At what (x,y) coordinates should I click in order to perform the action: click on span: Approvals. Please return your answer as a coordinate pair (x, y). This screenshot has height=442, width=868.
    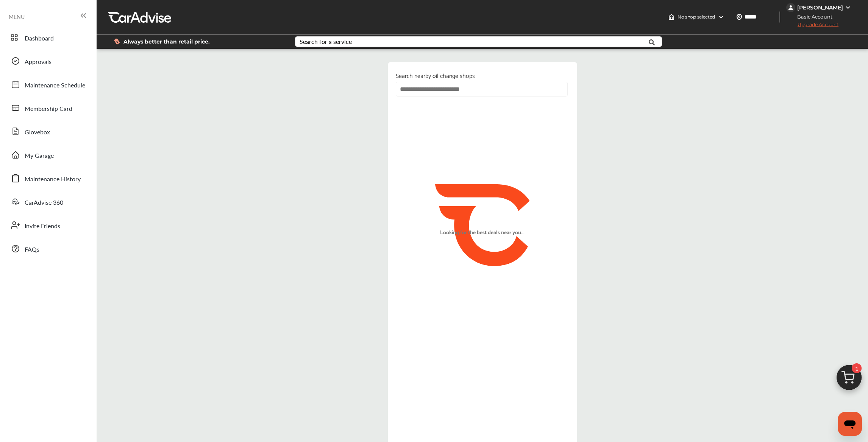
    Looking at the image, I should click on (38, 62).